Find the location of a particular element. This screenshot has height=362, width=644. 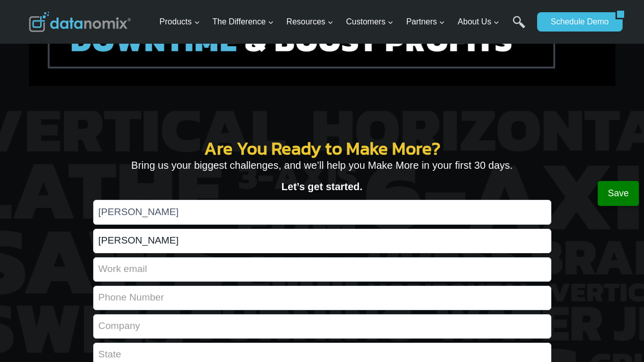

span: Customers is located at coordinates (370, 22).